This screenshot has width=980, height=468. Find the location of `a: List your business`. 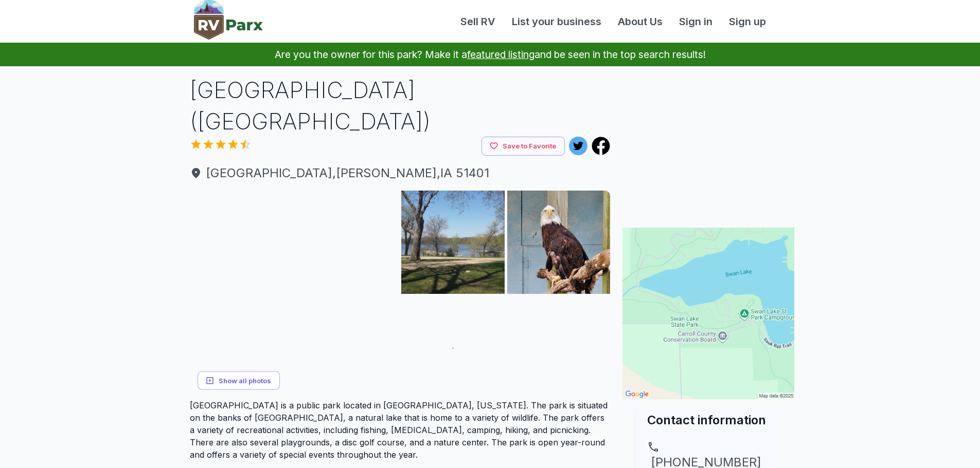

a: List your business is located at coordinates (556, 21).